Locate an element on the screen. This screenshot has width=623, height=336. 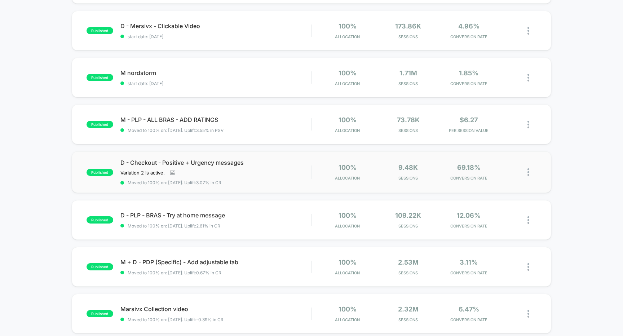
span: 9.48k is located at coordinates (408, 167).